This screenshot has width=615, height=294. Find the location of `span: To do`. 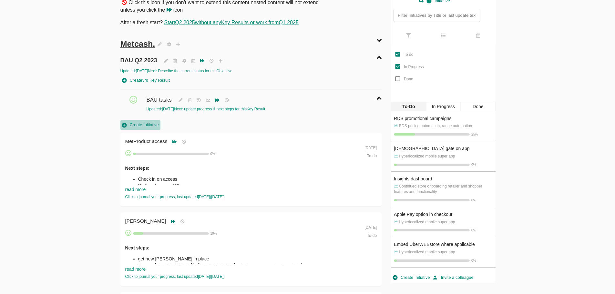

span: To do is located at coordinates (408, 55).